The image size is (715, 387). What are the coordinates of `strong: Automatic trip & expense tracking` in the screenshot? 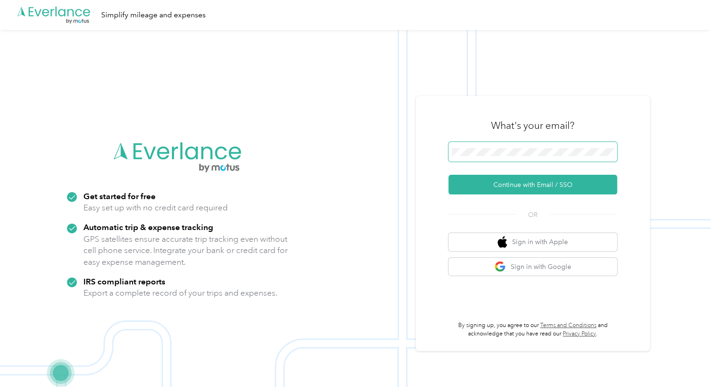 It's located at (148, 227).